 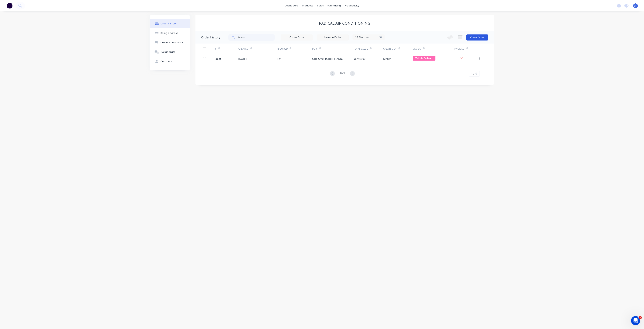 I want to click on div: sales, so click(x=321, y=6).